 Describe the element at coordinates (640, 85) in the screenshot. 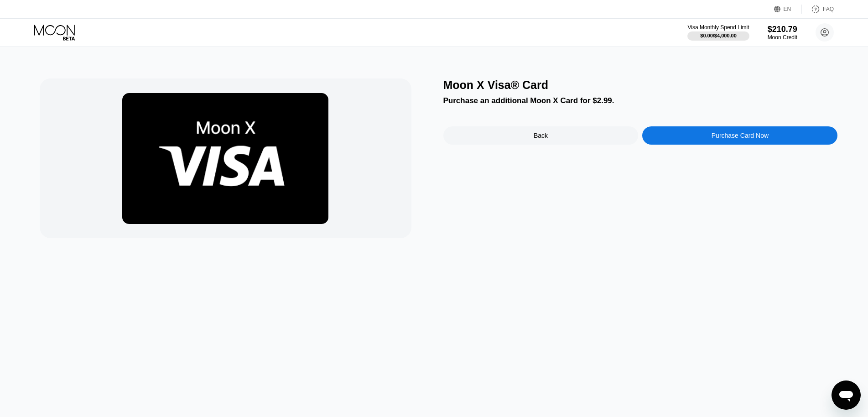

I see `div: Moon X Visa® Card` at that location.